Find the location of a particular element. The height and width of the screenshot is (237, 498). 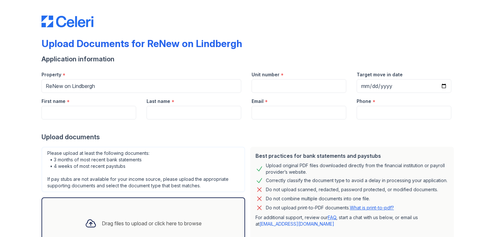

div: Upload original PDF files downloaded directly from the financial institution or payroll provider’... is located at coordinates (357, 169).